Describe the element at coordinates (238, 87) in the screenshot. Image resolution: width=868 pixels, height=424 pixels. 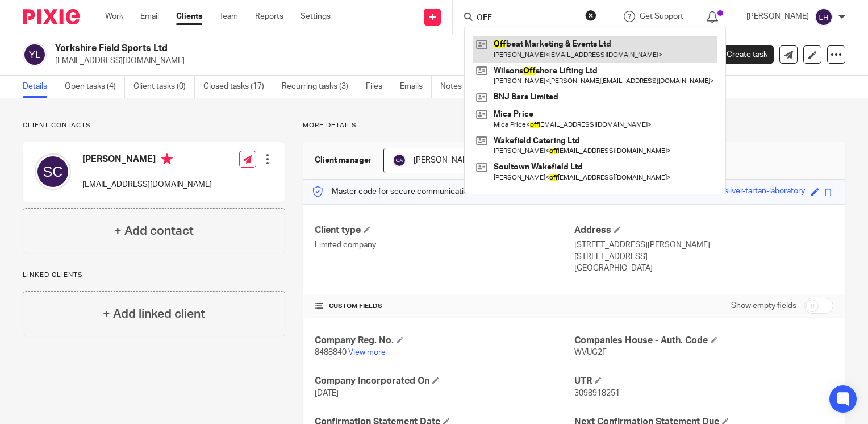
I see `a: Closed tasks (17)` at that location.